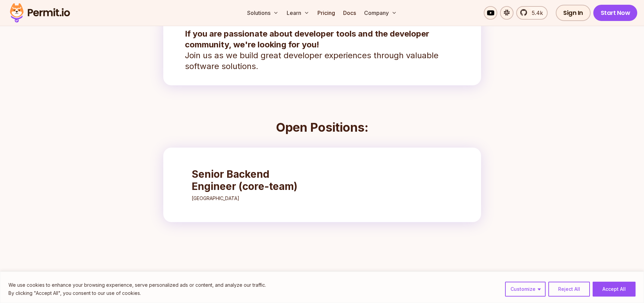 This screenshot has width=644, height=303. Describe the element at coordinates (137, 293) in the screenshot. I see `p: By clicking "Accept All", you consent to our use of cookies.` at that location.